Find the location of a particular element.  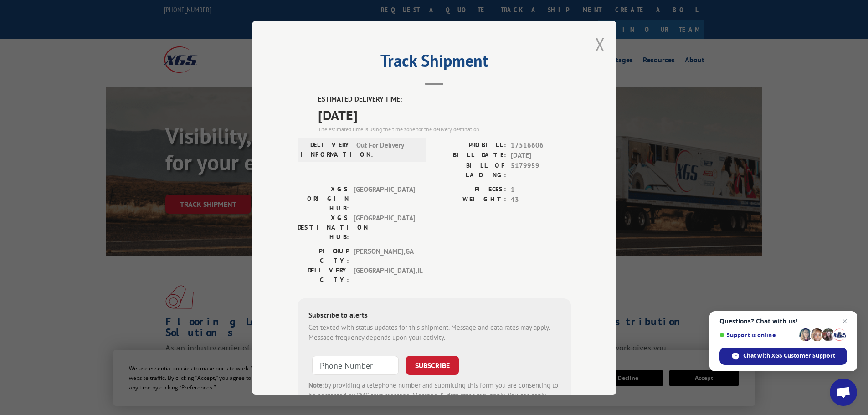

label: PIECES: is located at coordinates (470, 189).